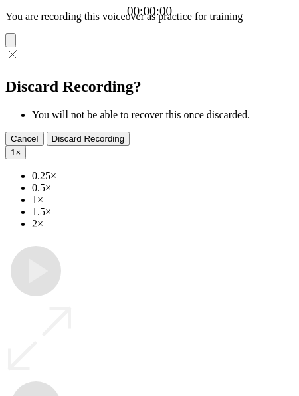 The image size is (299, 396). What do you see at coordinates (149, 17) in the screenshot?
I see `p: You are recording this voiceover as practice for training` at bounding box center [149, 17].